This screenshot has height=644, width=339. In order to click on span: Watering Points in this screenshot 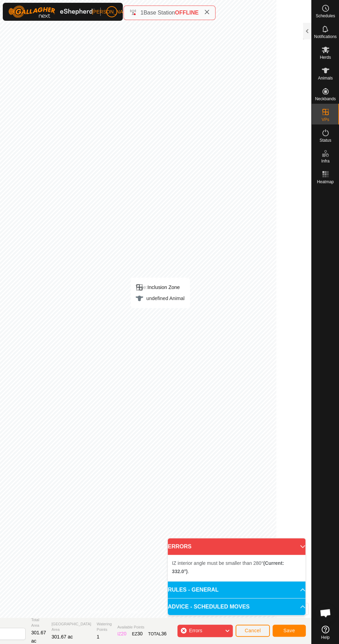, I will do `click(105, 627)`.